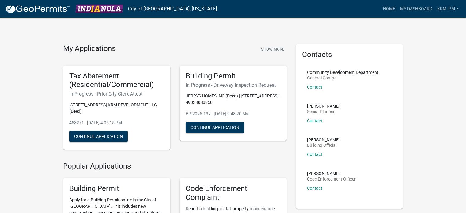  What do you see at coordinates (323, 145) in the screenshot?
I see `p: Building Official` at bounding box center [323, 145].